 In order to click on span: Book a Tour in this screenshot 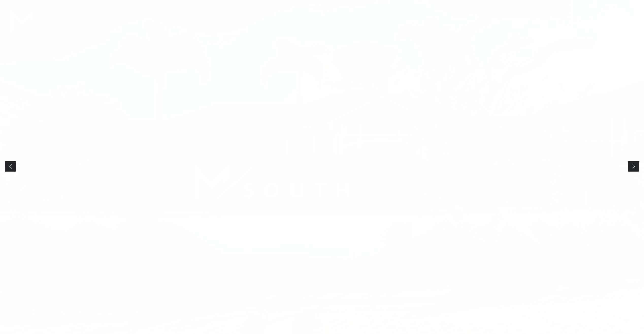, I will do `click(492, 23)`.